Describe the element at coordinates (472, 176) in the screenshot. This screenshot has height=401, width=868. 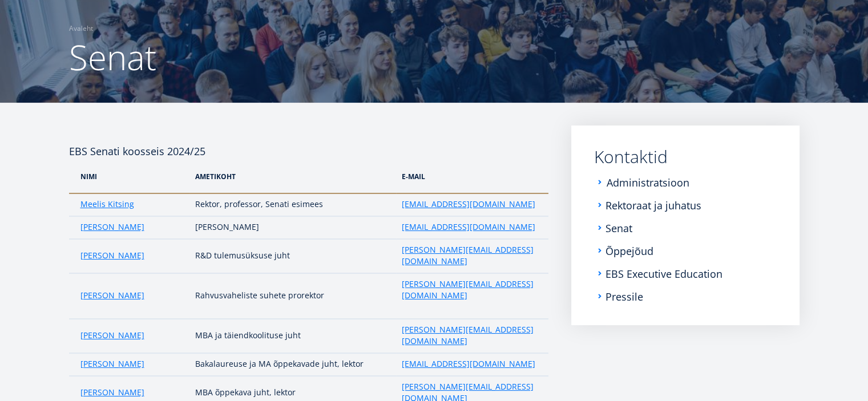
I see `th: e-Mail` at that location.